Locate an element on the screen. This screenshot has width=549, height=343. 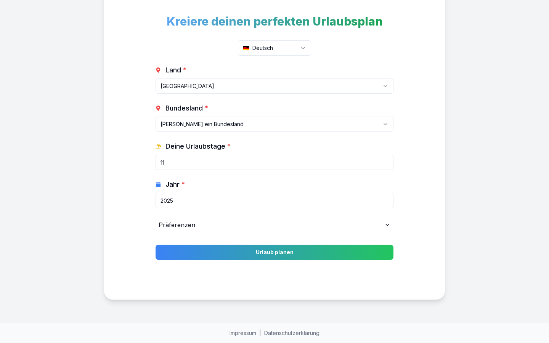
button: Urlaub planen is located at coordinates (274, 252).